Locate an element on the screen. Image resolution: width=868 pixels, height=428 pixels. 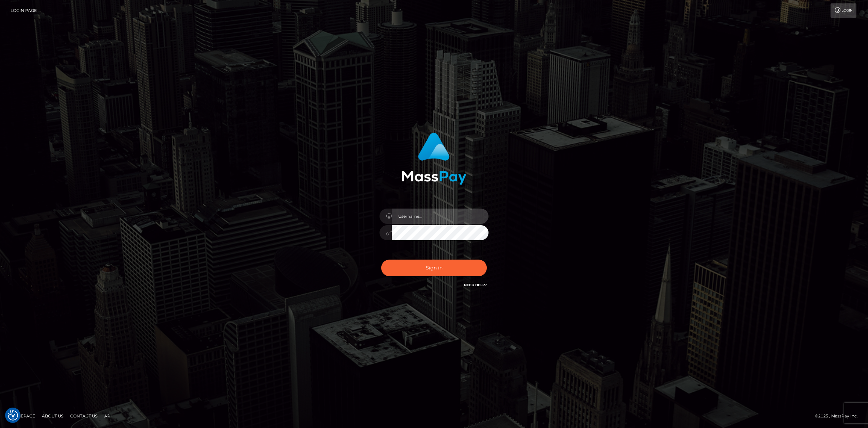
div: © 2025 , MassPay Inc. is located at coordinates (839, 416).